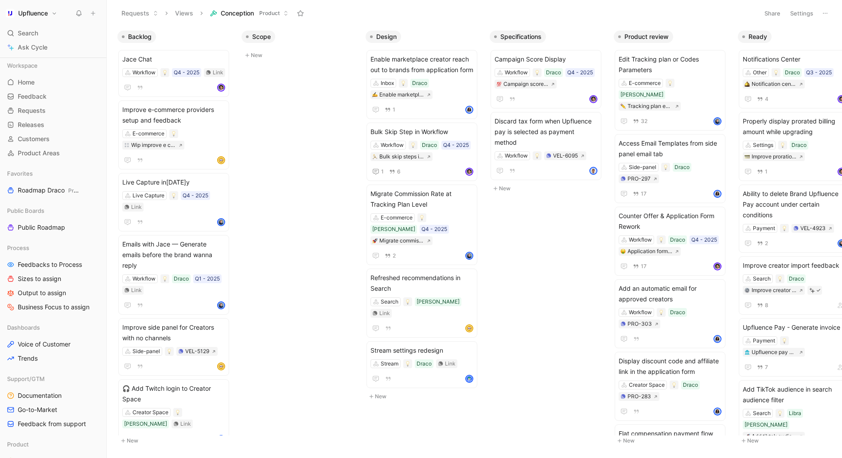 The height and width of the screenshot is (458, 842). I want to click on span: Business Focus to assign, so click(54, 307).